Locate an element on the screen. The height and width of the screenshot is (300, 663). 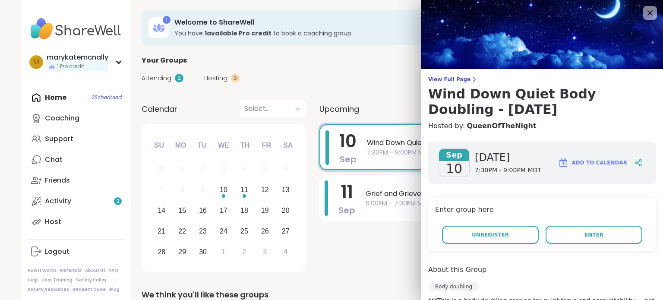
a: Friends is located at coordinates (76, 181).